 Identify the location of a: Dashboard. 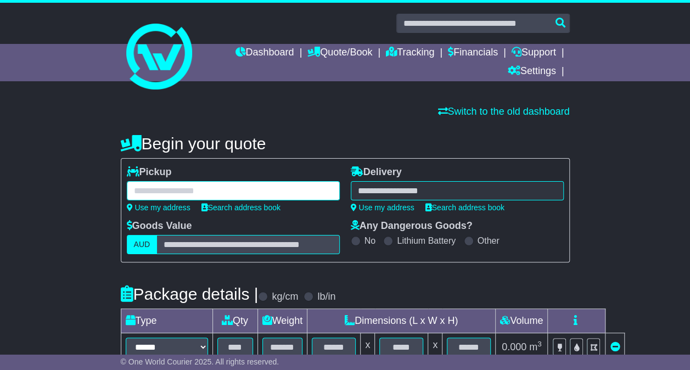
(264, 53).